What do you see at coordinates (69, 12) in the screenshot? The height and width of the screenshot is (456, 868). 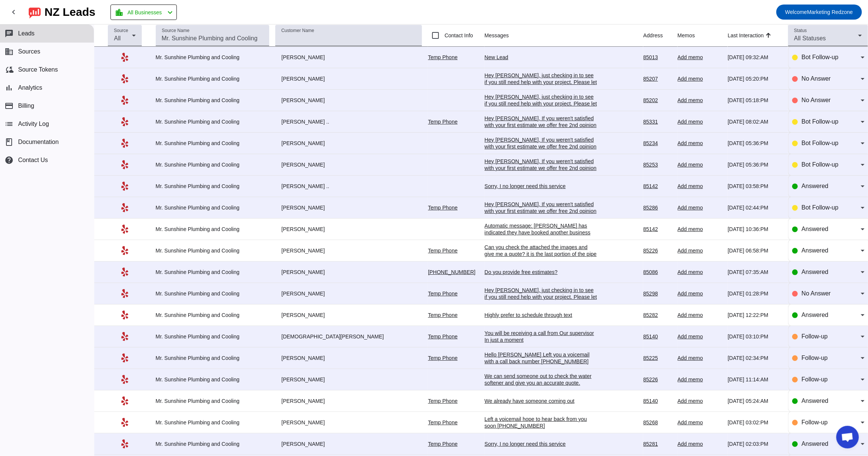 I see `div: NZ Leads` at bounding box center [69, 12].